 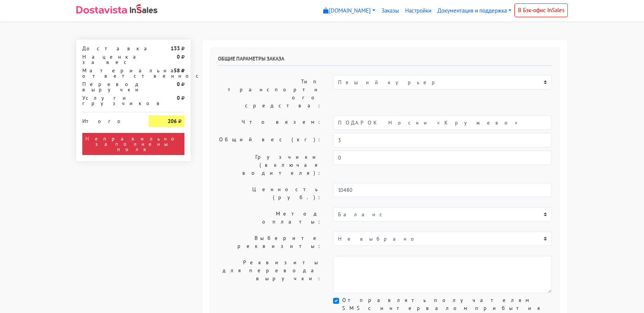 I want to click on a: Документация и поддержка, so click(x=474, y=11).